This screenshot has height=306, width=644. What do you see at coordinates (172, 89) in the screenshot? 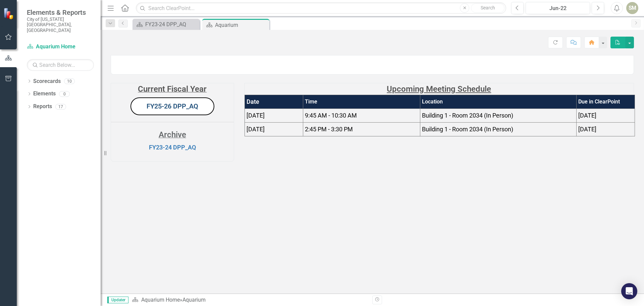
I see `strong: Current Fiscal Year` at bounding box center [172, 89].